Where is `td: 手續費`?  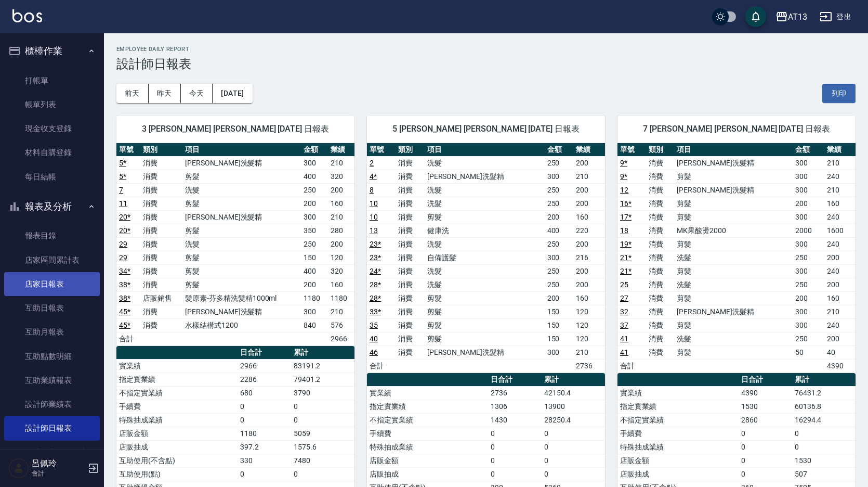 td: 手續費 is located at coordinates (428, 433).